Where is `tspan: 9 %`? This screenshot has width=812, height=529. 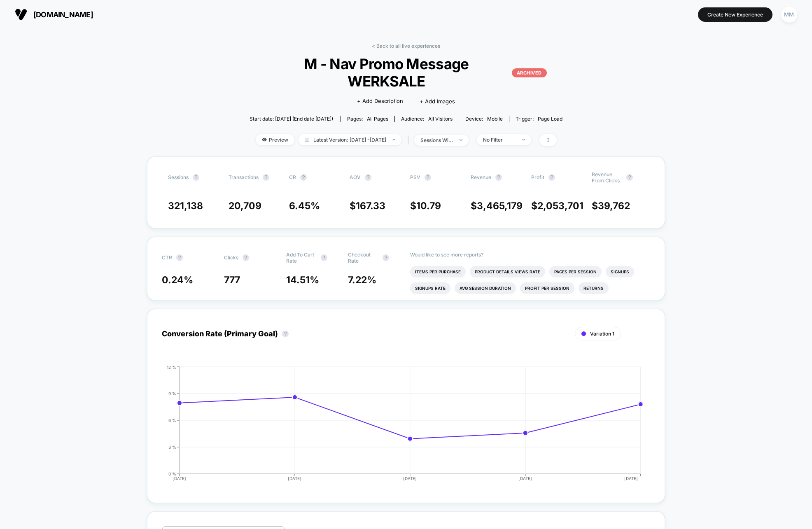
tspan: 9 % is located at coordinates (172, 393).